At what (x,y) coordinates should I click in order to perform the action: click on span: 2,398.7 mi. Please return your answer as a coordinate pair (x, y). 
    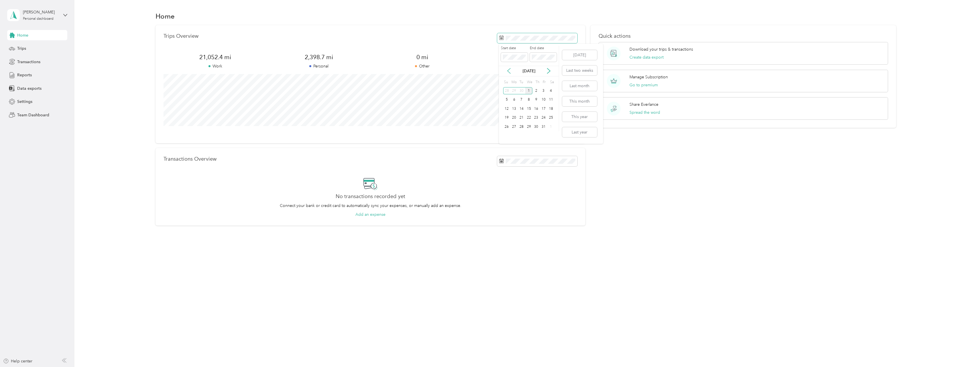
    Looking at the image, I should click on (319, 58).